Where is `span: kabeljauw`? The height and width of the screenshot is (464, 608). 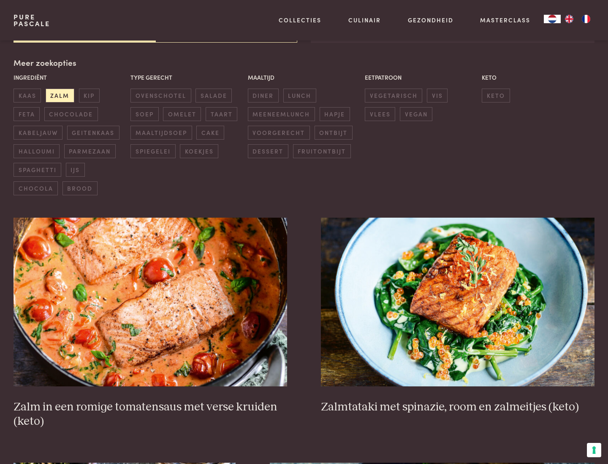
span: kabeljauw is located at coordinates (38, 133).